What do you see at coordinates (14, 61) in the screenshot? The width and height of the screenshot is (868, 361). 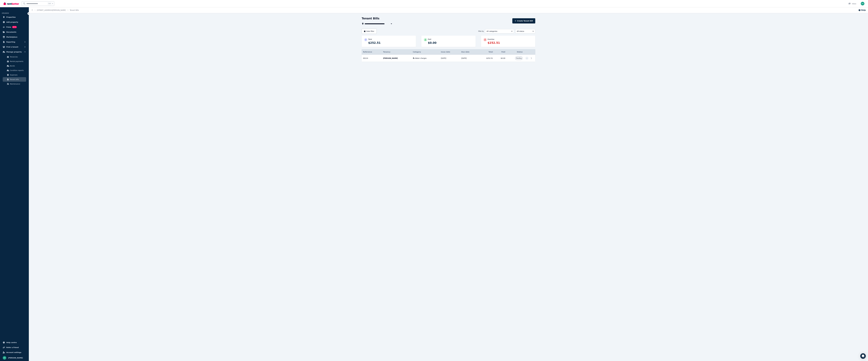 I see `a: Rental payments` at bounding box center [14, 61].